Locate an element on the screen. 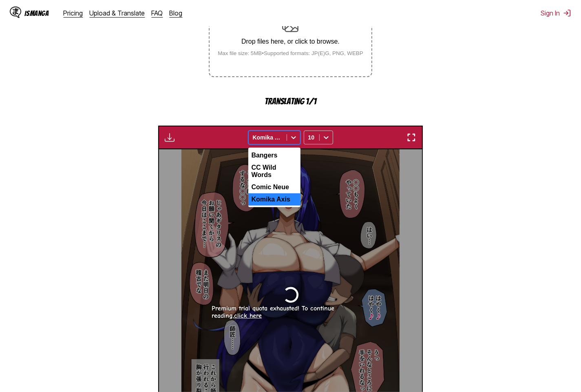  div: Comic Neue is located at coordinates (274, 187).